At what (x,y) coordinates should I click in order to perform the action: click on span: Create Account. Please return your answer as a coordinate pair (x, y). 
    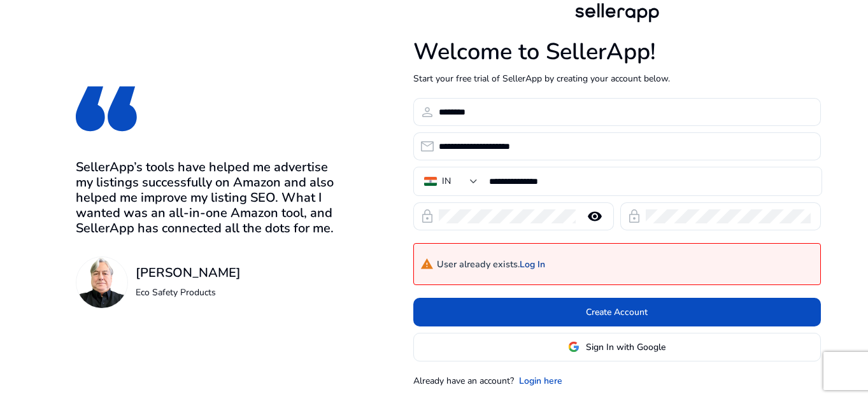
    Looking at the image, I should click on (617, 312).